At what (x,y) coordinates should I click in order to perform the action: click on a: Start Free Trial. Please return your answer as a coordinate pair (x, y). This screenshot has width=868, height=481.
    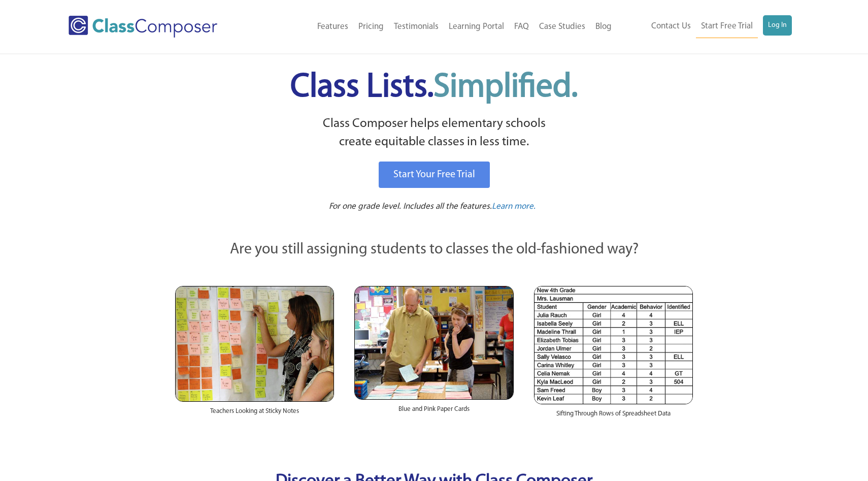
    Looking at the image, I should click on (727, 26).